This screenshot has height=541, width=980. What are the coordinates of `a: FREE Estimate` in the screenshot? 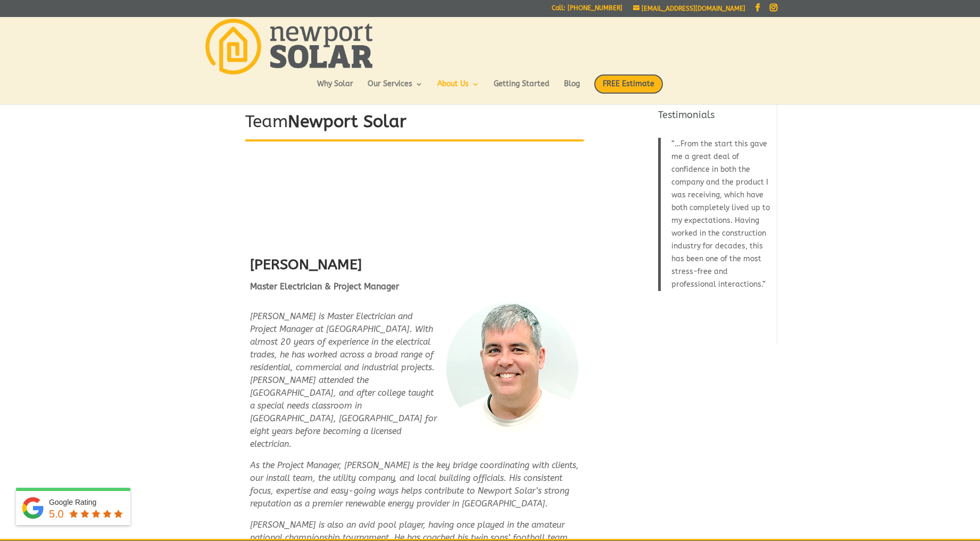 It's located at (628, 89).